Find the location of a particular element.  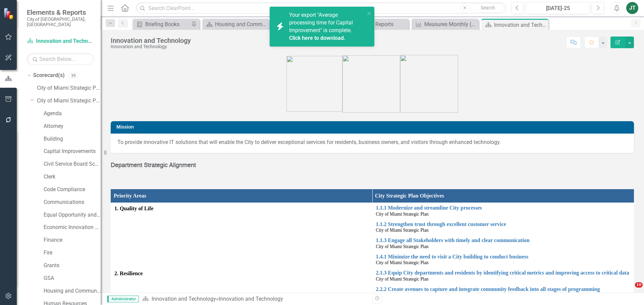

a: 2.1.3 Equip City departments and residents by identifying critical metrics and improving access t... is located at coordinates (503, 273).